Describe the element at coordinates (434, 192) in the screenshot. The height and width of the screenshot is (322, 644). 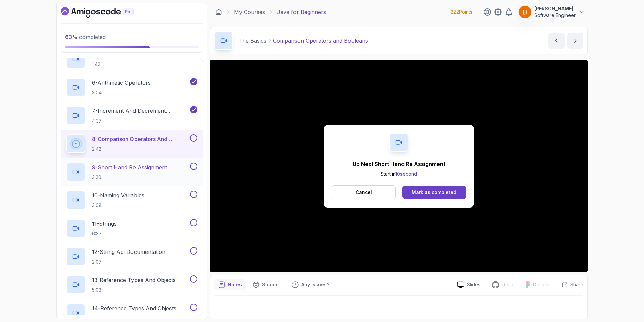
I see `button: Mark as completed` at that location.